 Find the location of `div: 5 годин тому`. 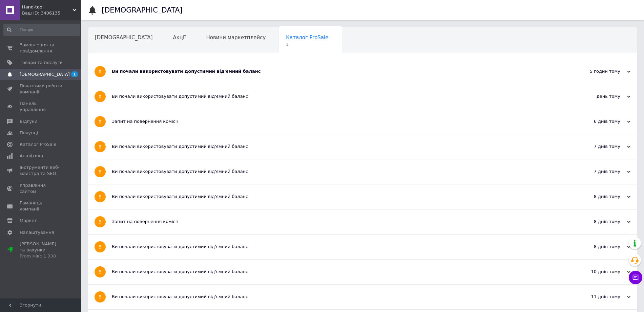

div: 5 годин тому is located at coordinates (597, 71).